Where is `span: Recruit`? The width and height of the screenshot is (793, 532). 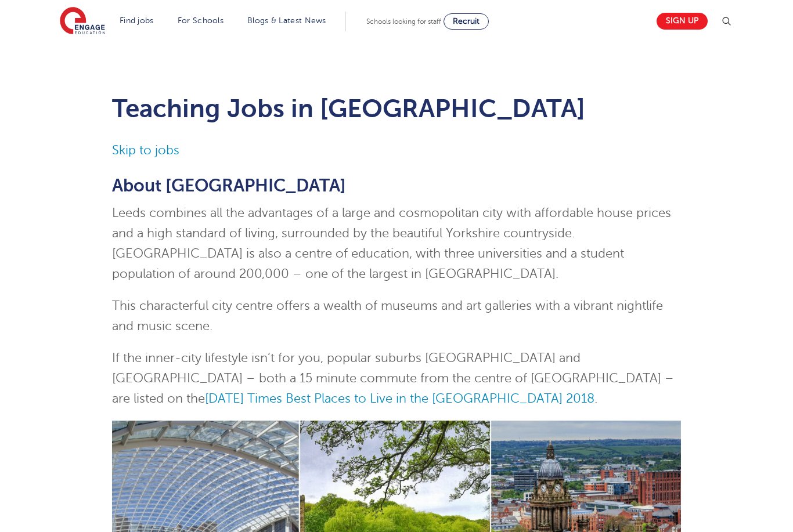
span: Recruit is located at coordinates (466, 21).